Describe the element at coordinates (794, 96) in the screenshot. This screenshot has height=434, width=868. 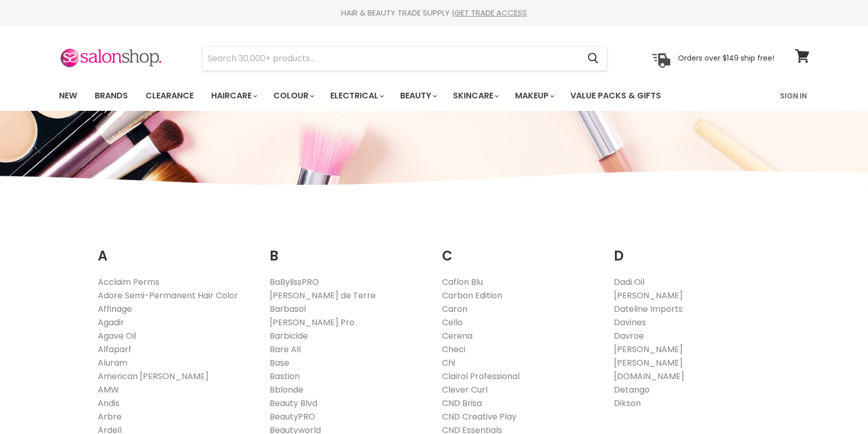
I see `a: Sign In` at that location.